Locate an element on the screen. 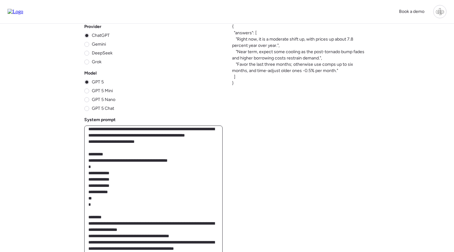 The width and height of the screenshot is (454, 252). span: Grok is located at coordinates (96, 62).